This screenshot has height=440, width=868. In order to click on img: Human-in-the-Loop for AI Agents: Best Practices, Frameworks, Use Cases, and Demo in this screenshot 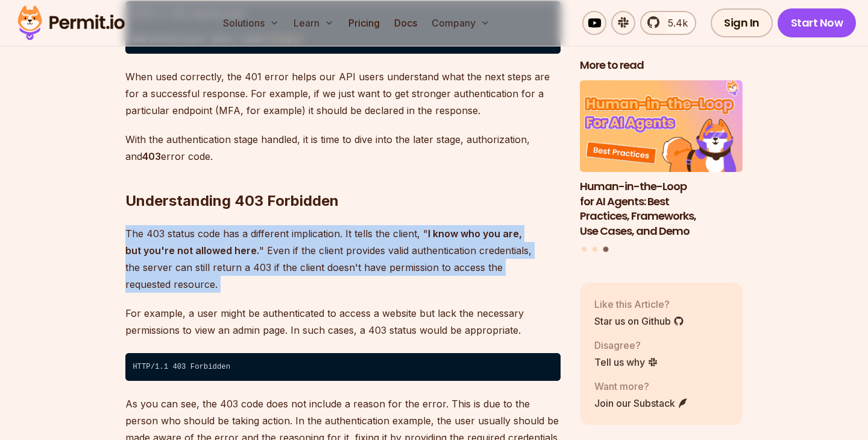, I will do `click(662, 126)`.